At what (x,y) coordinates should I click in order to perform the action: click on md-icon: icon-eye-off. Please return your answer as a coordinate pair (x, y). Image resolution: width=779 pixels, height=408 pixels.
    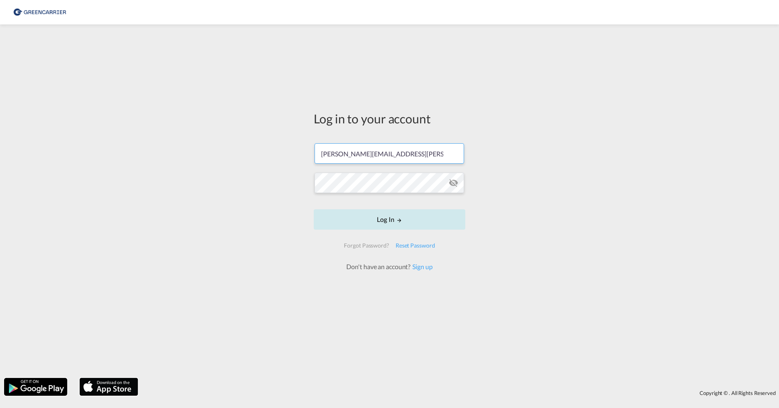
    Looking at the image, I should click on (453, 183).